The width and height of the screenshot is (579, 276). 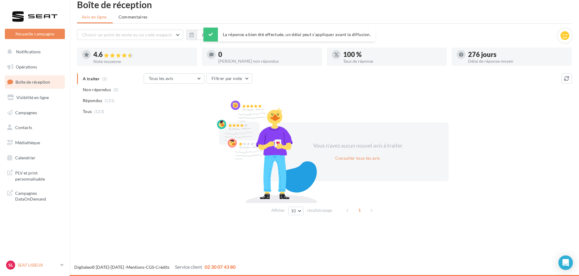 What do you see at coordinates (290, 35) in the screenshot?
I see `div: La réponse a bien été effectuée, un délai peut s’appliquer avant la diffusion.` at bounding box center [290, 35].